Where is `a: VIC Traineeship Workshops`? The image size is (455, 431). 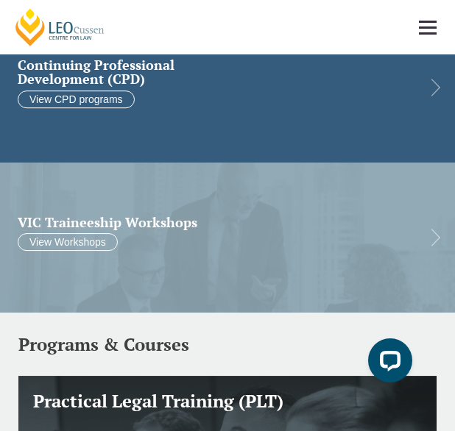
a: VIC Traineeship Workshops is located at coordinates (216, 223).